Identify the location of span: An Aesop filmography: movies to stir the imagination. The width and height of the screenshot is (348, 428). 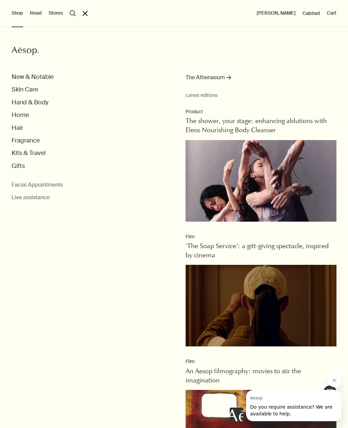
(243, 376).